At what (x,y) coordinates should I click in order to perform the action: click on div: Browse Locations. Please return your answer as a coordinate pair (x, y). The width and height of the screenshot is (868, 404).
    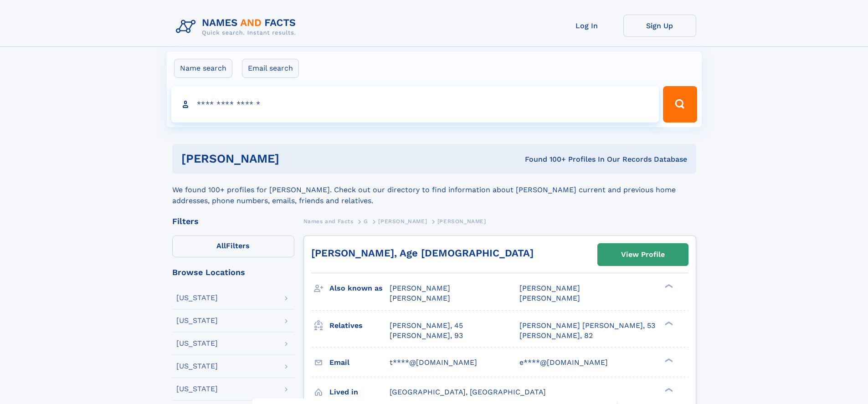
    Looking at the image, I should click on (233, 272).